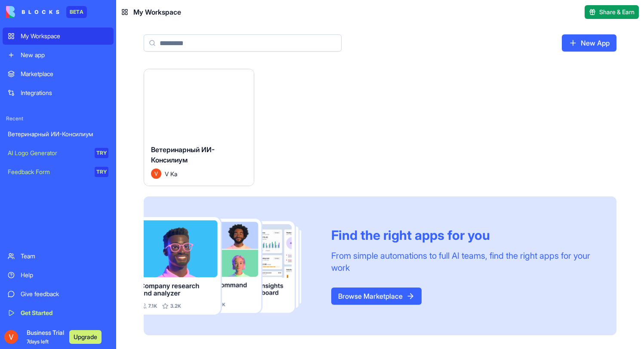 Image resolution: width=644 pixels, height=349 pixels. Describe the element at coordinates (617, 12) in the screenshot. I see `span: Share & Earn` at that location.